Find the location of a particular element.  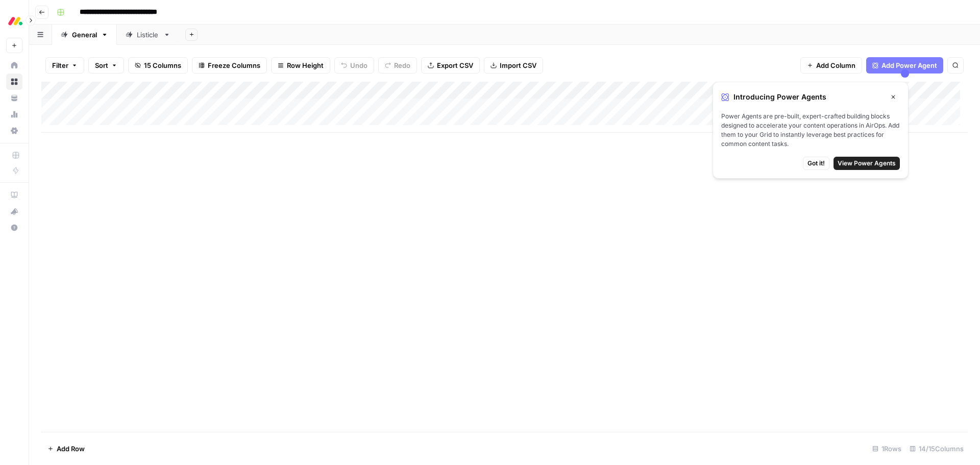

img: Monday.com Logo is located at coordinates (15, 21).